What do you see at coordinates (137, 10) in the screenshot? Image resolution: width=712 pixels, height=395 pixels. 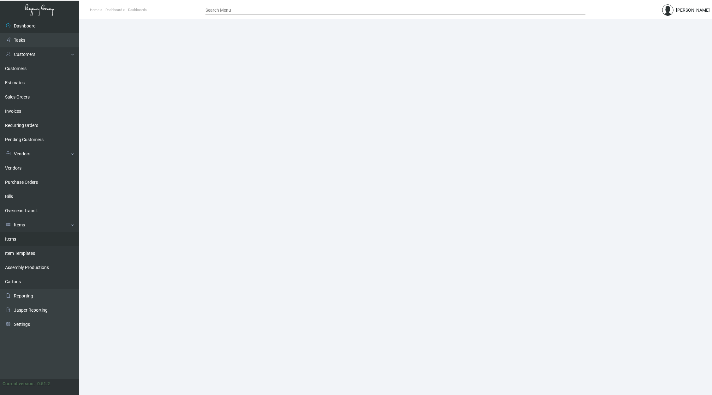 I see `span: Dashboards` at bounding box center [137, 10].